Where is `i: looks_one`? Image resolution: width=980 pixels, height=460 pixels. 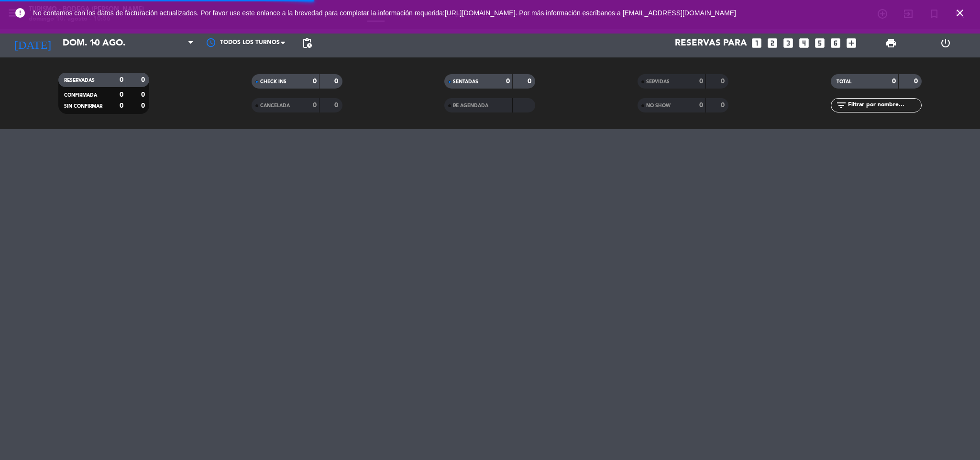 i: looks_one is located at coordinates (756, 43).